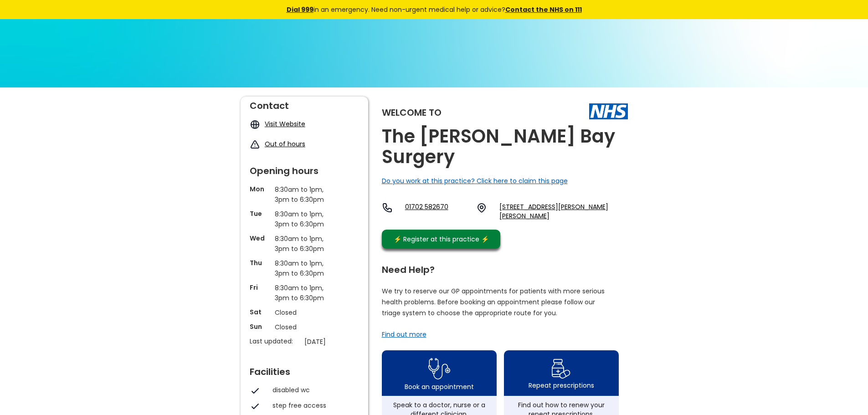 Image resolution: width=868 pixels, height=415 pixels. I want to click on p: Last updated:, so click(275, 341).